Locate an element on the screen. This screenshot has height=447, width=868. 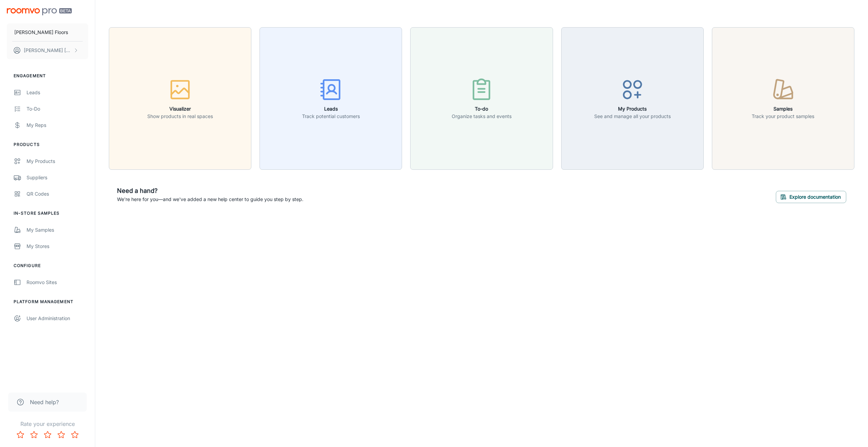
h6: My Products is located at coordinates (633, 109).